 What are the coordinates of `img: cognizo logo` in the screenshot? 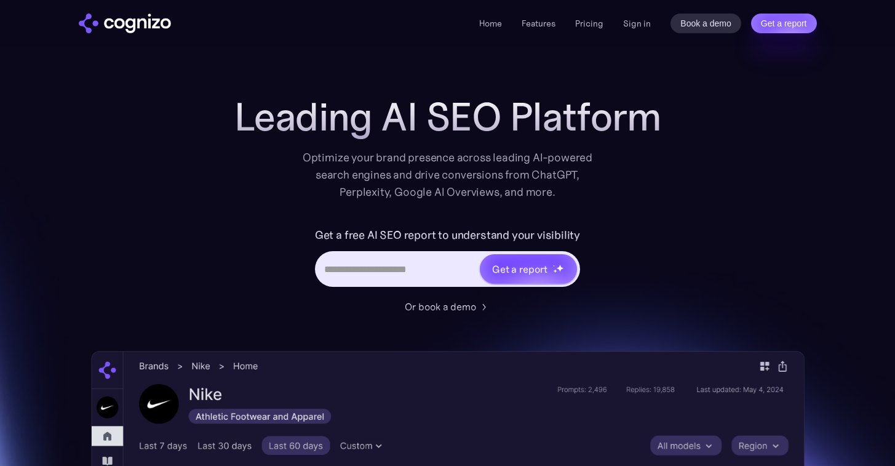 It's located at (125, 23).